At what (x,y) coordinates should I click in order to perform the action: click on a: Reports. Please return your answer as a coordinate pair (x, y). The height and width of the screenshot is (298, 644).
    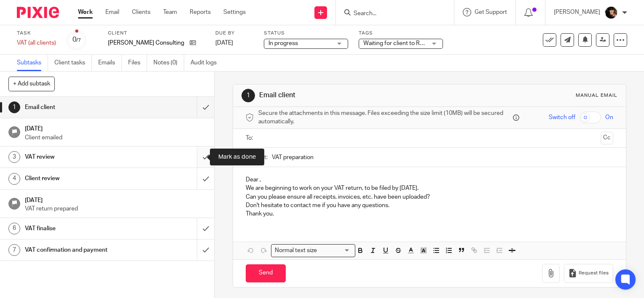
    Looking at the image, I should click on (200, 12).